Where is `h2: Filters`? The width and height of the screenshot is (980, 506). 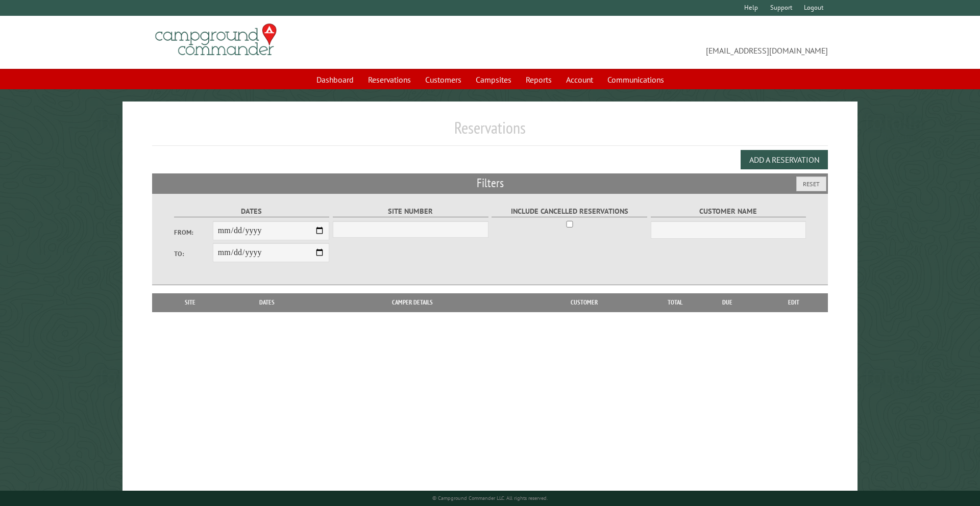
h2: Filters is located at coordinates (490, 183).